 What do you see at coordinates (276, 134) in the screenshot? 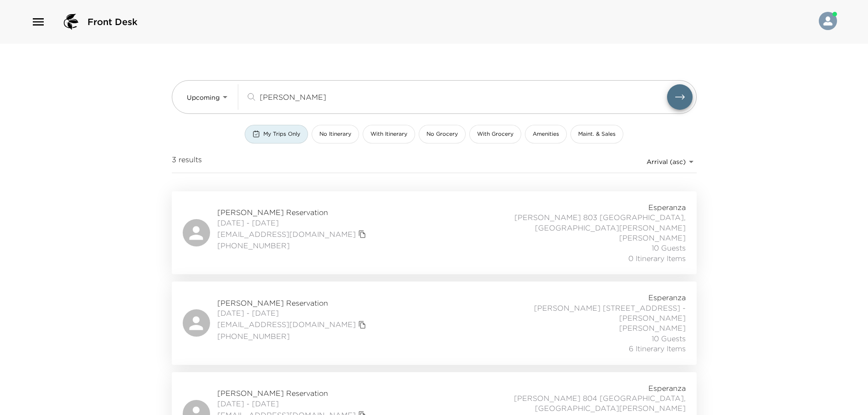
I see `button: My Trips Only` at bounding box center [276, 134].